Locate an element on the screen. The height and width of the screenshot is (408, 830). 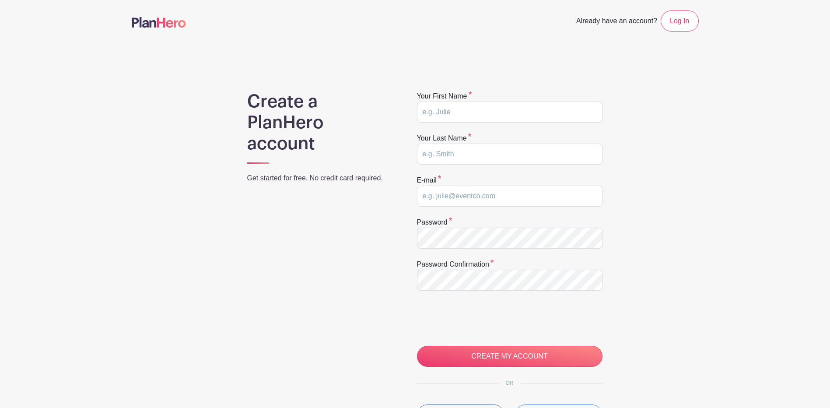
input: CREATE MY ACCOUNT is located at coordinates (509, 356).